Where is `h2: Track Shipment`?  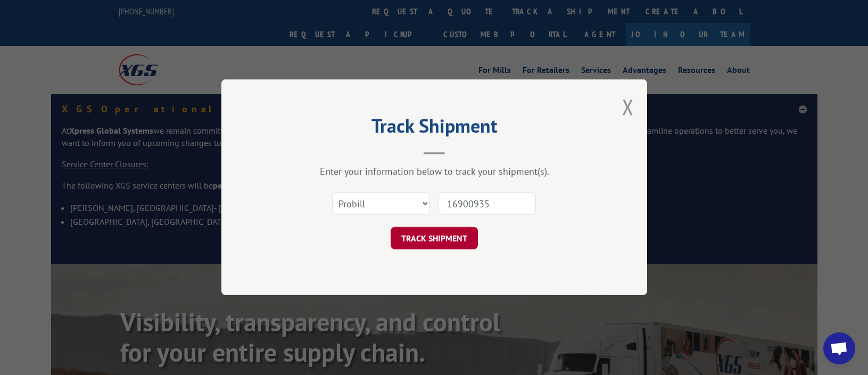
h2: Track Shipment is located at coordinates (434, 128).